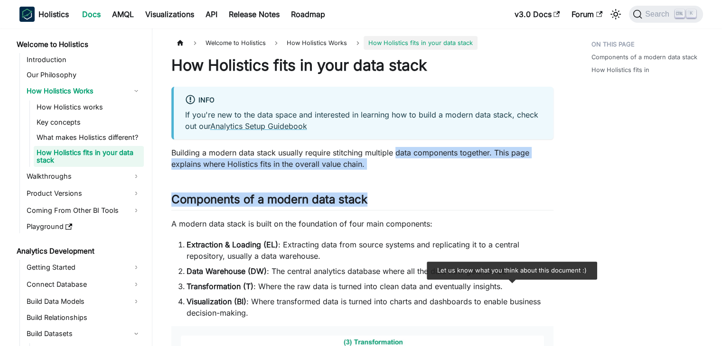 Image resolution: width=722 pixels, height=346 pixels. I want to click on a: Analytics Setup Guidebook, so click(259, 126).